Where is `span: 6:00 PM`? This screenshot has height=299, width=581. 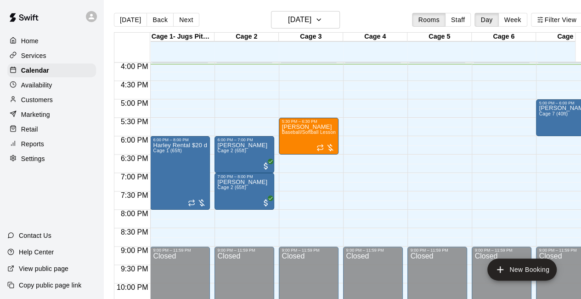
span: 6:00 PM is located at coordinates (135, 140).